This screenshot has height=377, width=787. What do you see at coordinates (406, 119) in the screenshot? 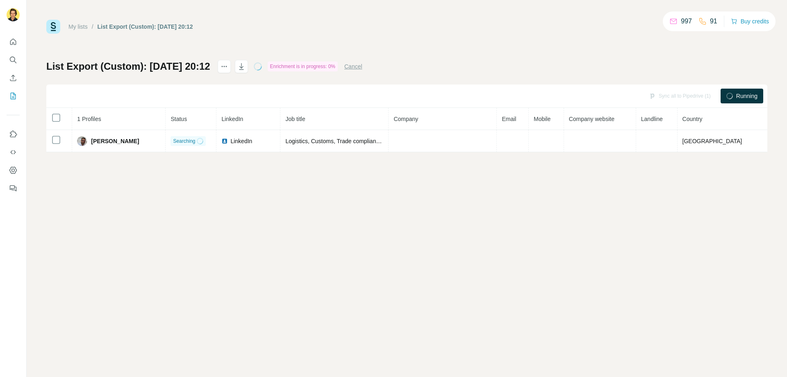
I see `span: Company` at bounding box center [406, 119].